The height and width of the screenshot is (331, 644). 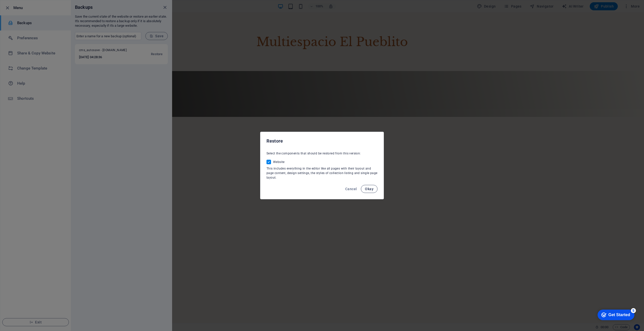 I want to click on div: Get Started, so click(x=26, y=8).